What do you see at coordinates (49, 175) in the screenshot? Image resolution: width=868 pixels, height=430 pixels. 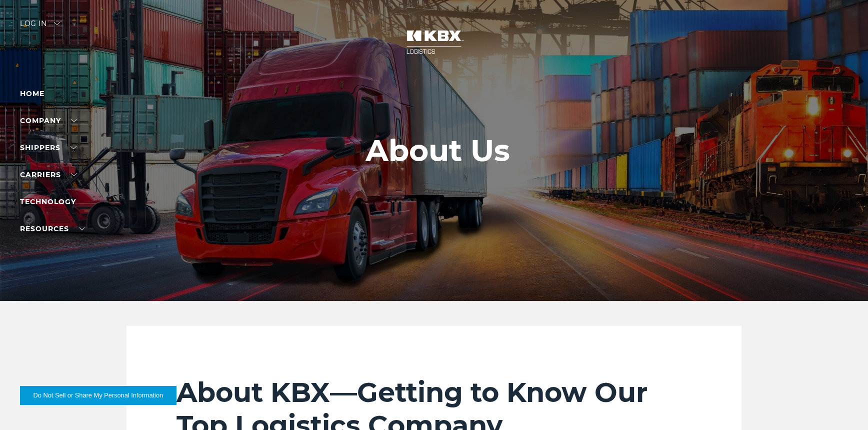 I see `a: Carriers` at bounding box center [49, 175].